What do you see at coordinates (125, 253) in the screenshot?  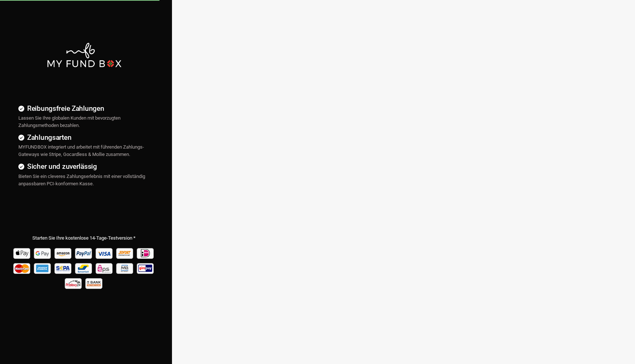 I see `img: Sofort Pay` at bounding box center [125, 253].